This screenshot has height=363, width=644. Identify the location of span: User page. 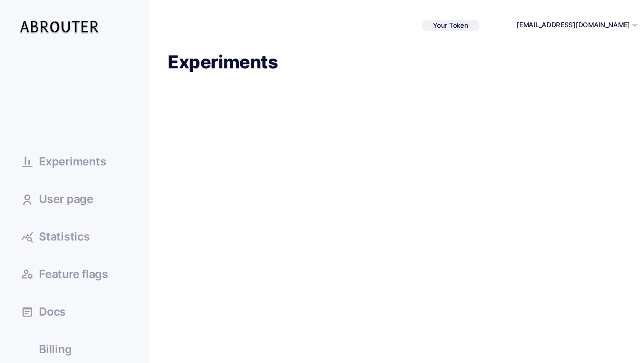
(66, 199).